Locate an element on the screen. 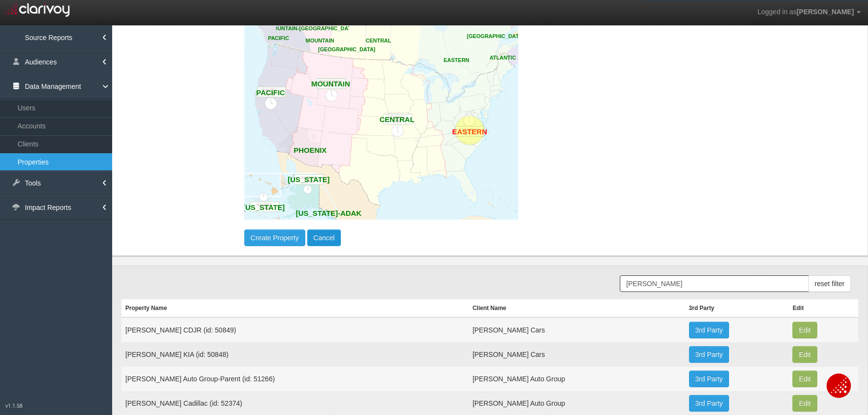 The image size is (868, 415). button: reset filter is located at coordinates (829, 284).